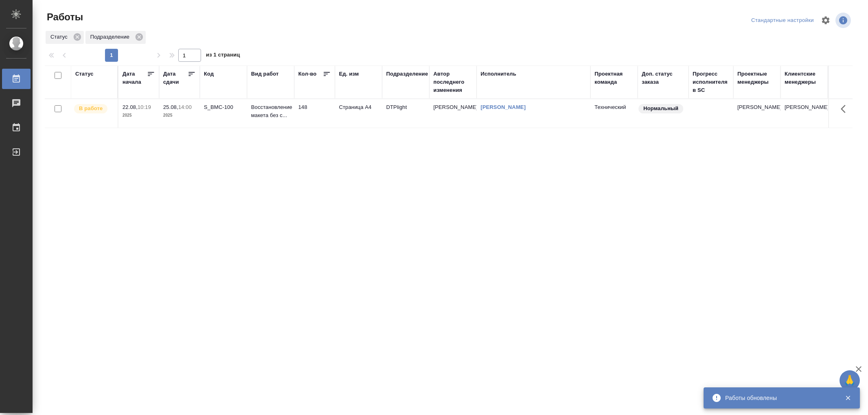 The image size is (868, 415). What do you see at coordinates (184, 107) in the screenshot?
I see `p: 14:00` at bounding box center [184, 107].